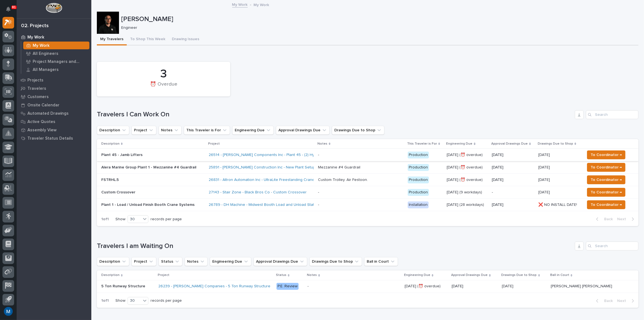 This screenshot has width=644, height=320. I want to click on p: All Engineers, so click(45, 53).